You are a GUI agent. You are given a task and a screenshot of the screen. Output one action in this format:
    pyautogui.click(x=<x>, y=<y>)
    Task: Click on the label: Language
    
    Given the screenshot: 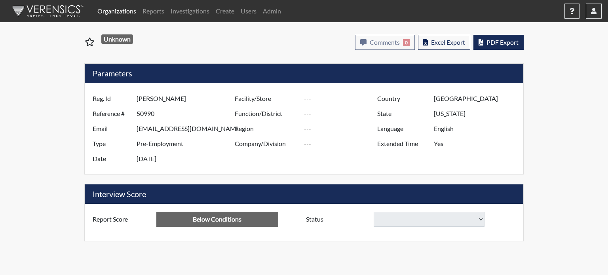 What is the action you would take?
    pyautogui.click(x=402, y=129)
    